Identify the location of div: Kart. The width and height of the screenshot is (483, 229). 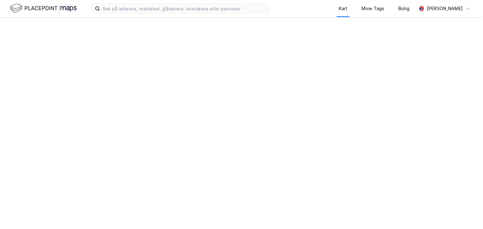
(343, 9).